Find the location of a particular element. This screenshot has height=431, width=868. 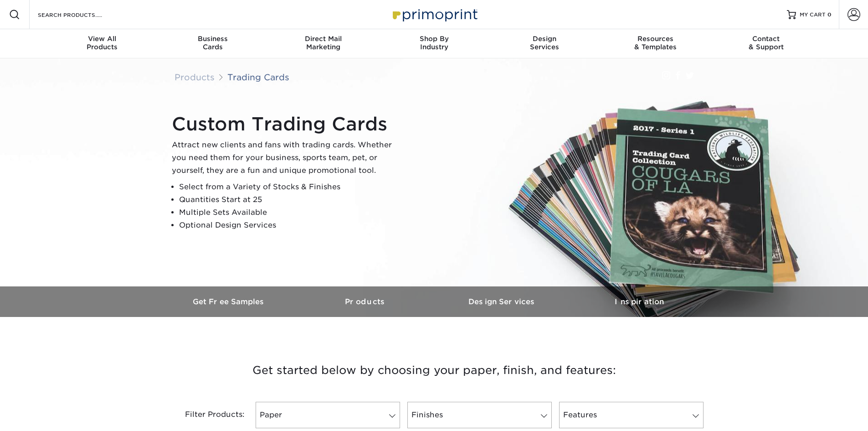

div: Products is located at coordinates (102, 43).